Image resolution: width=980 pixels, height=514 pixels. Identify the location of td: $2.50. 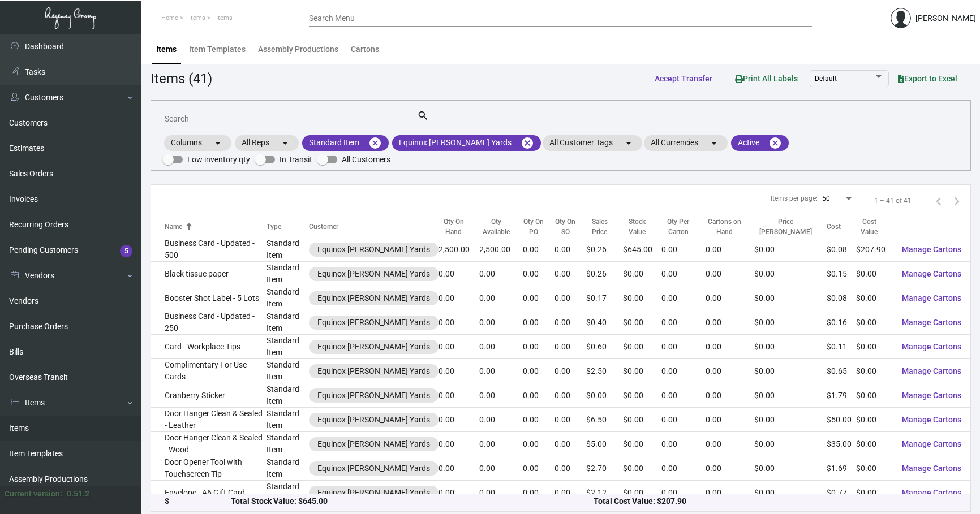
(605, 371).